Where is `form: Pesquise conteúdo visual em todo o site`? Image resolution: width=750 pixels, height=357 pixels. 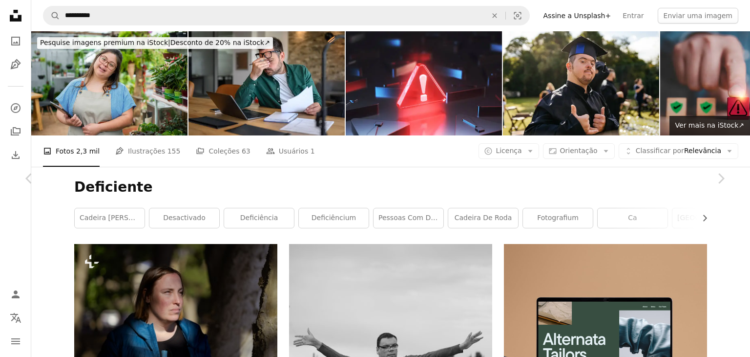 form: Pesquise conteúdo visual em todo o site is located at coordinates (286, 16).